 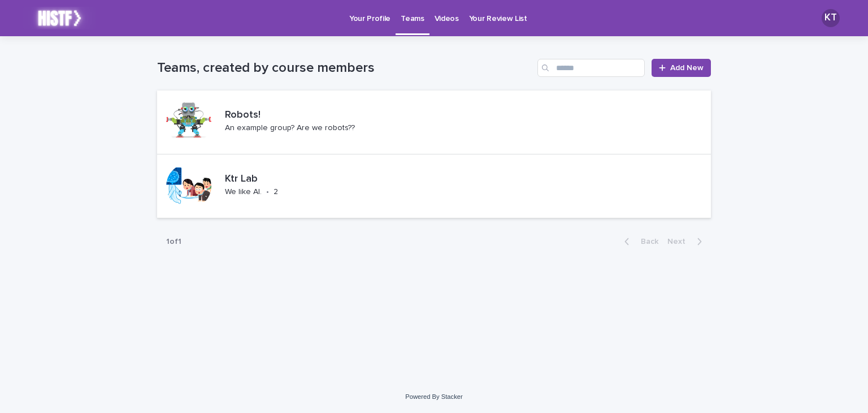 What do you see at coordinates (831, 18) in the screenshot?
I see `div: KT` at bounding box center [831, 18].